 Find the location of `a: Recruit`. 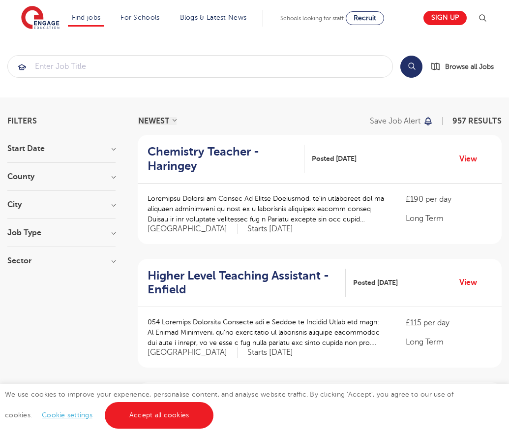

a: Recruit is located at coordinates (365, 18).